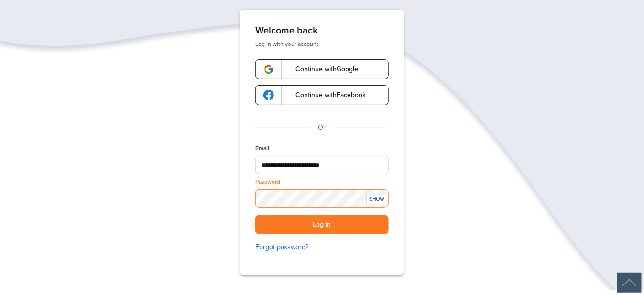  Describe the element at coordinates (322, 198) in the screenshot. I see `input: Password` at that location.